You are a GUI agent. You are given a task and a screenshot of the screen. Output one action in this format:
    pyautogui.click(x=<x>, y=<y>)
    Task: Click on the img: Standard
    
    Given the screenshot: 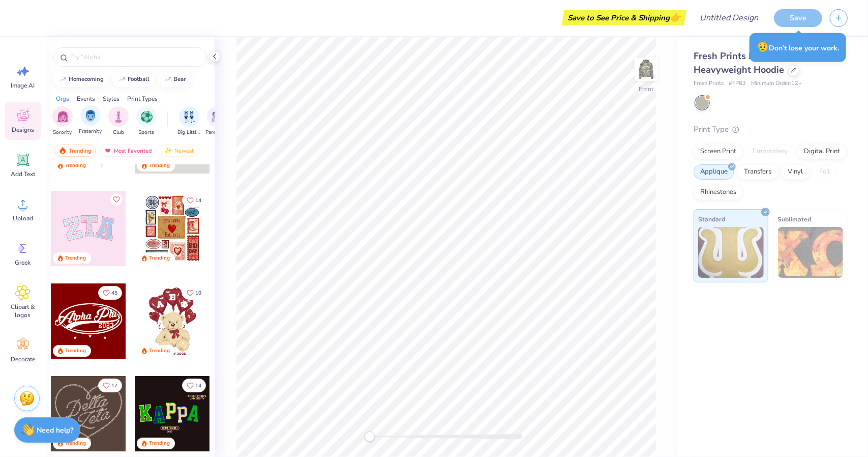 What is the action you would take?
    pyautogui.click(x=731, y=252)
    